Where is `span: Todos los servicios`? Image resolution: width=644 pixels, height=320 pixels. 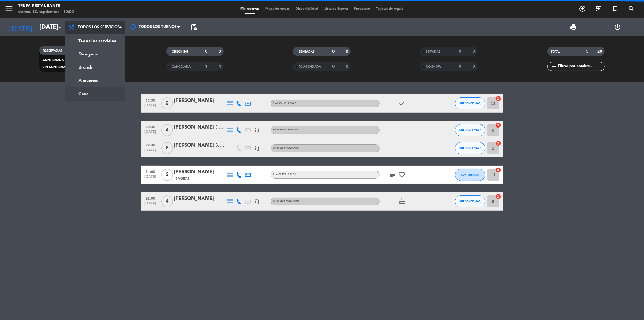
span: Todos los servicios is located at coordinates (99, 27).